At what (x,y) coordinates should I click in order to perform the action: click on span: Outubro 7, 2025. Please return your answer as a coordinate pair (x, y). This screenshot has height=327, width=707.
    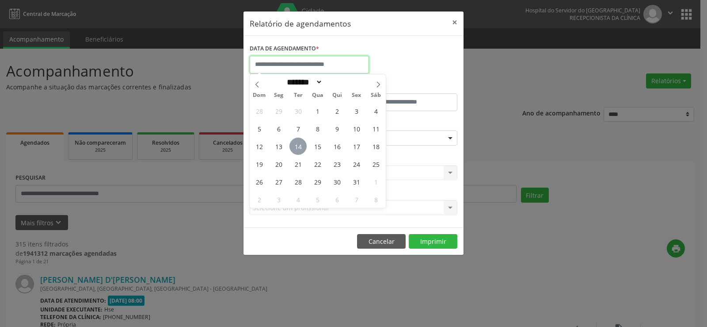
    Looking at the image, I should click on (298, 128).